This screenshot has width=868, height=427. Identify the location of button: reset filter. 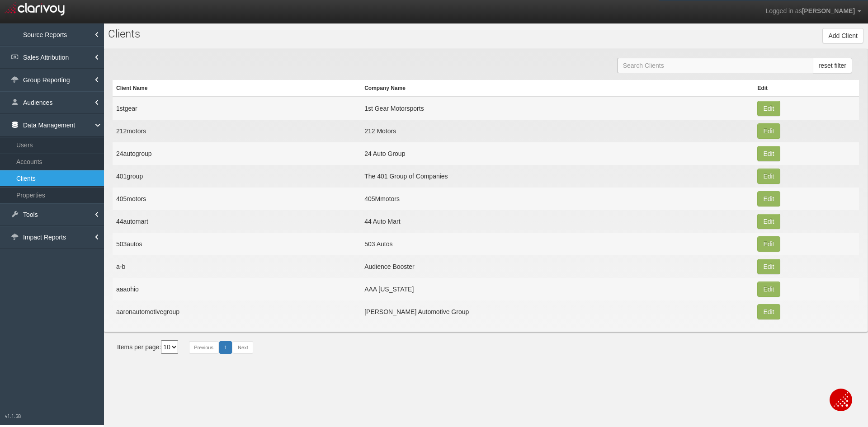
(832, 65).